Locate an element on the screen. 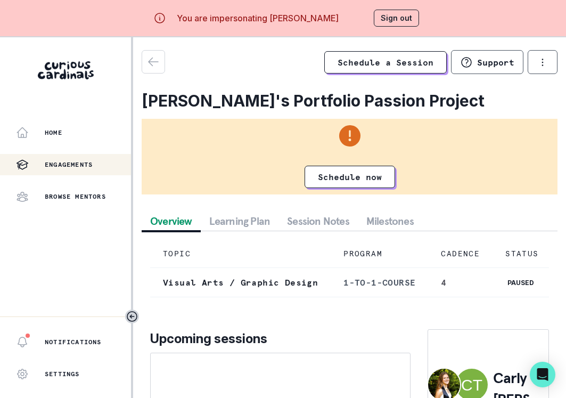 The height and width of the screenshot is (398, 566). td: Visual Arts / Graphic Design is located at coordinates (240, 282).